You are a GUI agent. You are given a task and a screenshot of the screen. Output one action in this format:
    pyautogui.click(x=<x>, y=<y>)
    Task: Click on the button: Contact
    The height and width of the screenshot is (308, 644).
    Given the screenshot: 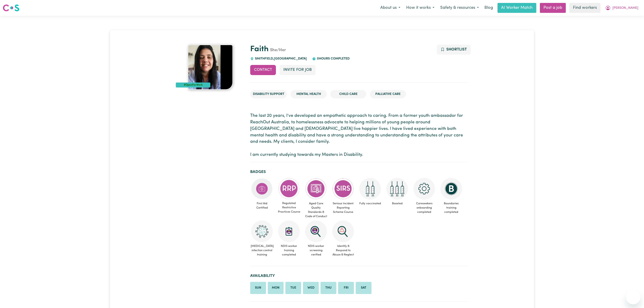 What is the action you would take?
    pyautogui.click(x=263, y=70)
    